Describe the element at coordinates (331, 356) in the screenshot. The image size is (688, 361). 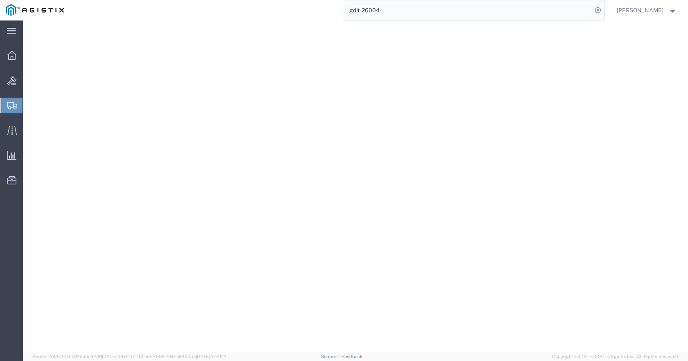
I see `a: Support` at that location.